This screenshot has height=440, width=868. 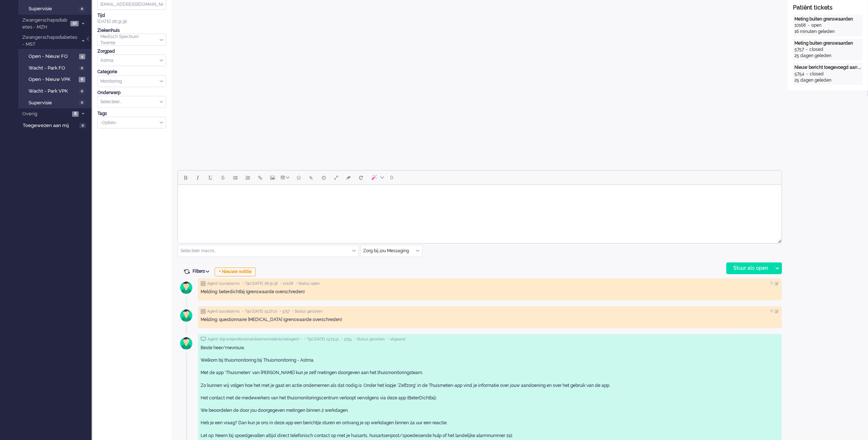 What do you see at coordinates (132, 114) in the screenshot?
I see `div: Tags` at bounding box center [132, 114].